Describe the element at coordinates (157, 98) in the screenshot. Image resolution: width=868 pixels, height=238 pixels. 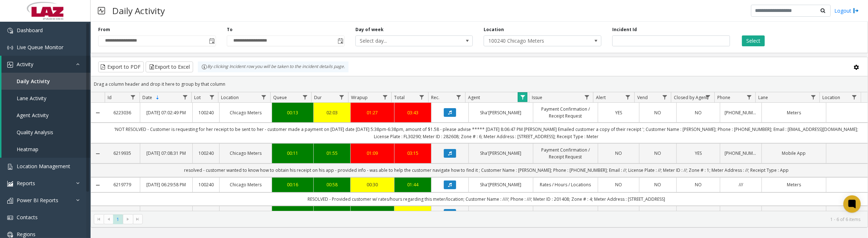
I see `span: Sortable` at that location.